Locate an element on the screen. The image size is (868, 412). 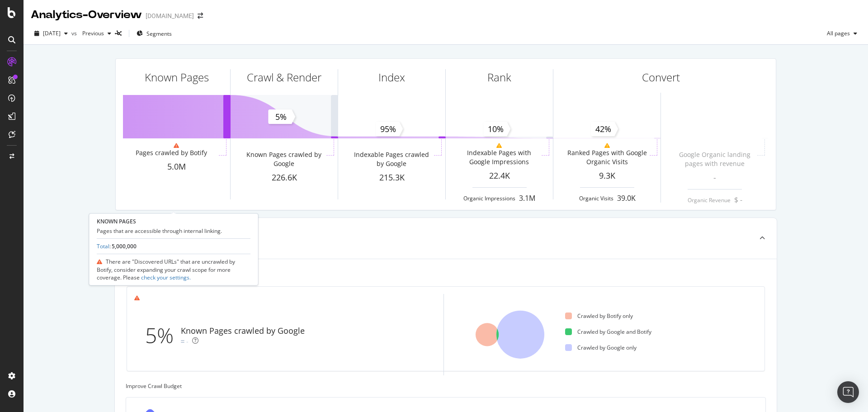
div: 226.6K is located at coordinates (284, 178).